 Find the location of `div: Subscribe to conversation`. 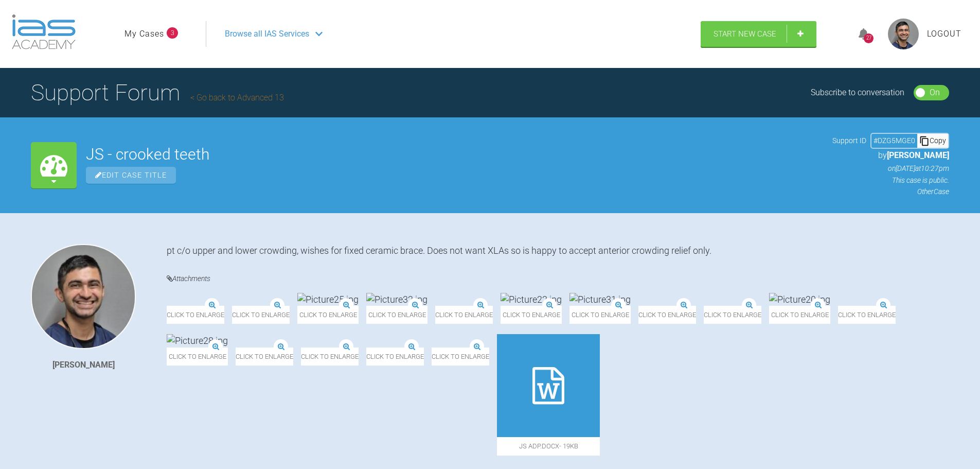

div: Subscribe to conversation is located at coordinates (858, 93).